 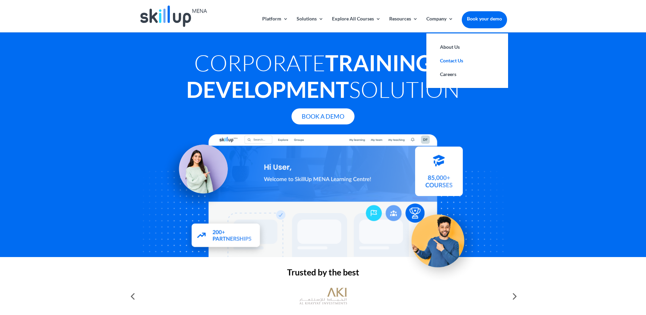 I want to click on img: Upskill your workforce - SkillUp, so click(x=441, y=240).